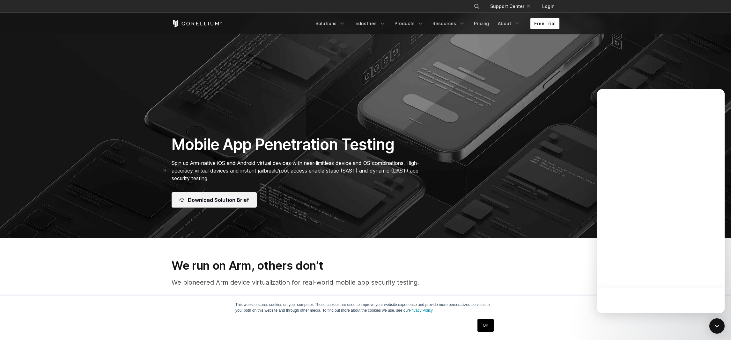 This screenshot has height=340, width=731. I want to click on a: Pricing, so click(481, 24).